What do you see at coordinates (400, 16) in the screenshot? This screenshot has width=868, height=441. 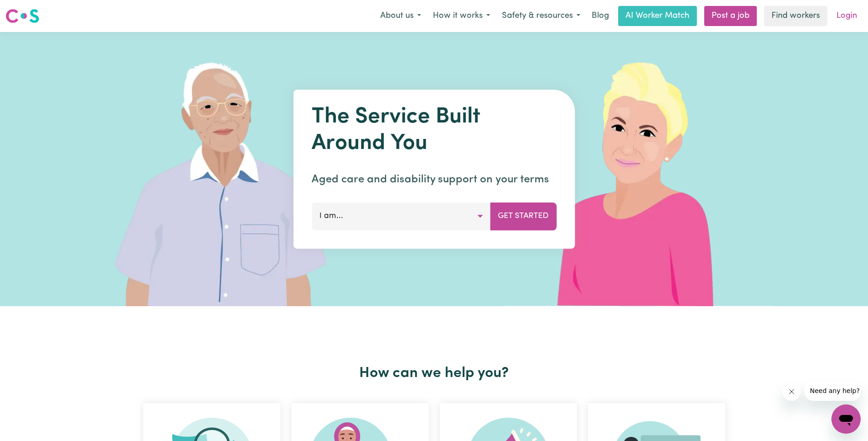 I see `button: About us` at bounding box center [400, 16].